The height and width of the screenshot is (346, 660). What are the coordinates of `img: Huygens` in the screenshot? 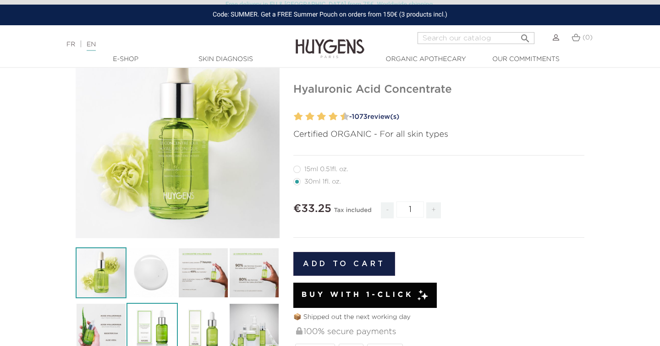 It's located at (330, 42).